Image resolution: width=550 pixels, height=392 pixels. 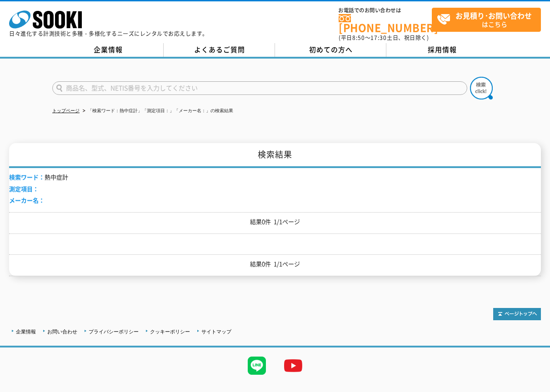 I want to click on li: 熱中症計, so click(x=38, y=177).